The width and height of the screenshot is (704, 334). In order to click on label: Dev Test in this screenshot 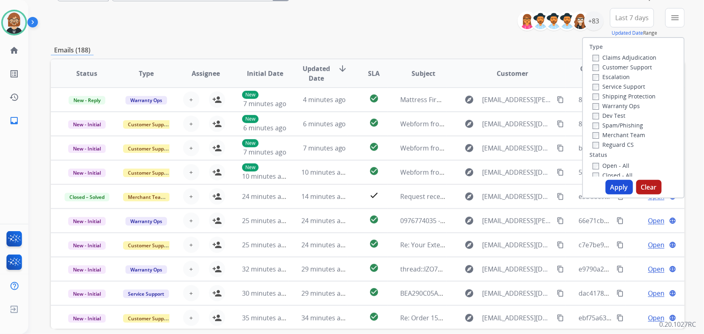, I will do `click(609, 115)`.